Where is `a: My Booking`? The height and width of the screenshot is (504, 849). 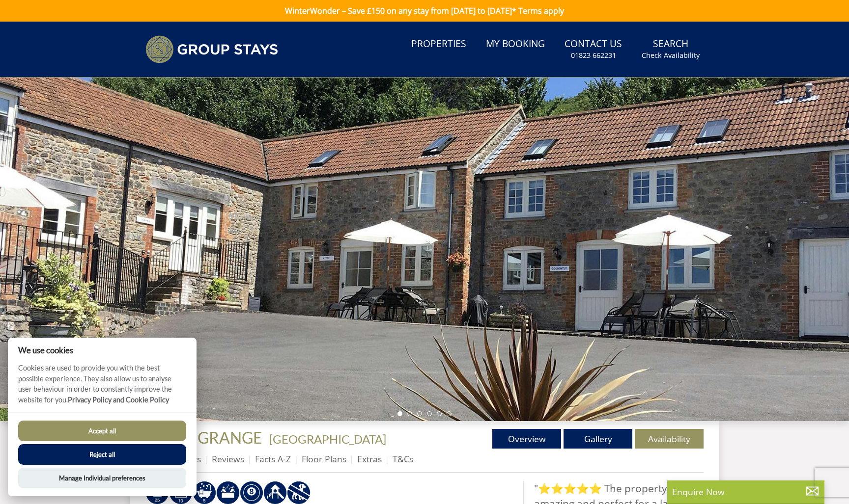
a: My Booking is located at coordinates (515, 44).